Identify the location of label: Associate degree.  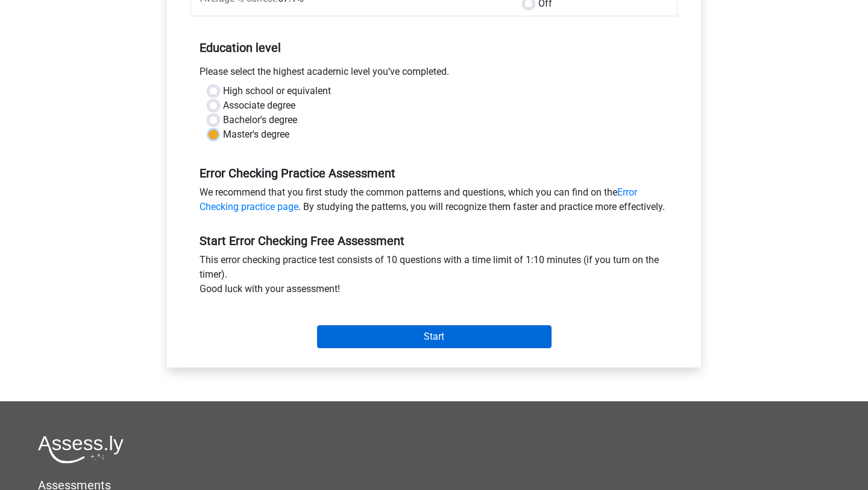
(260, 106).